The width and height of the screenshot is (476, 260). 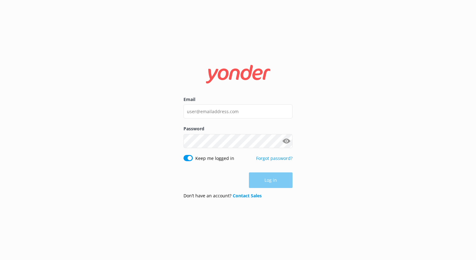 I want to click on button: Show password, so click(x=286, y=141).